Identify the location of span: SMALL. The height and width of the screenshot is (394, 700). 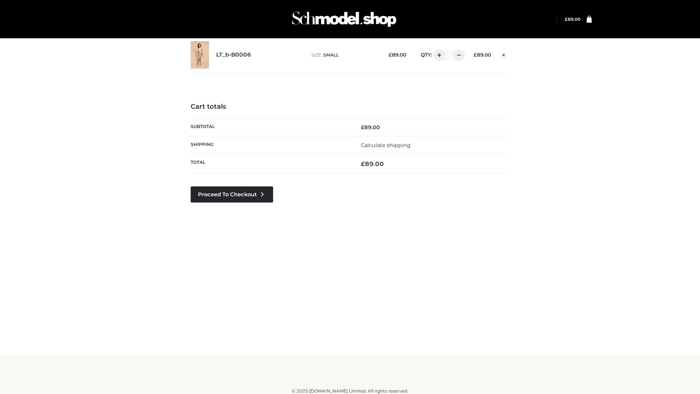
(331, 55).